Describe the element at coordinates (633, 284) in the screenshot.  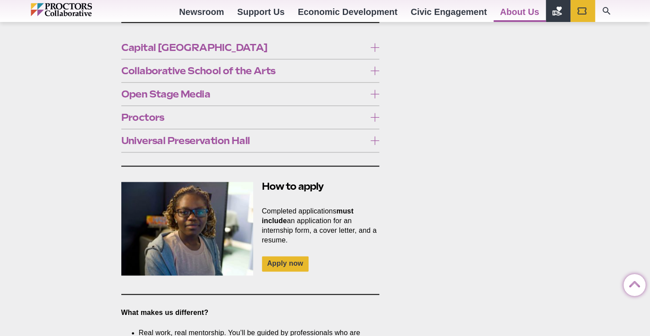
I see `a: Back to Top` at that location.